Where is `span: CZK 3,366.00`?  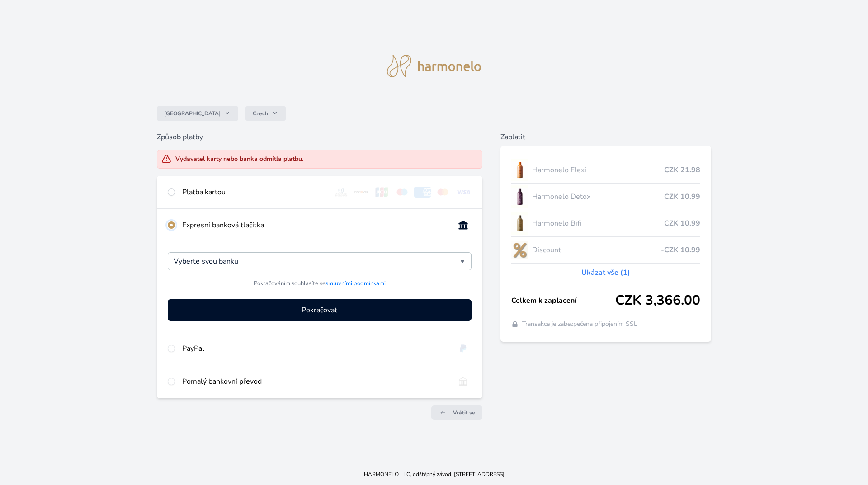
span: CZK 3,366.00 is located at coordinates (658, 300).